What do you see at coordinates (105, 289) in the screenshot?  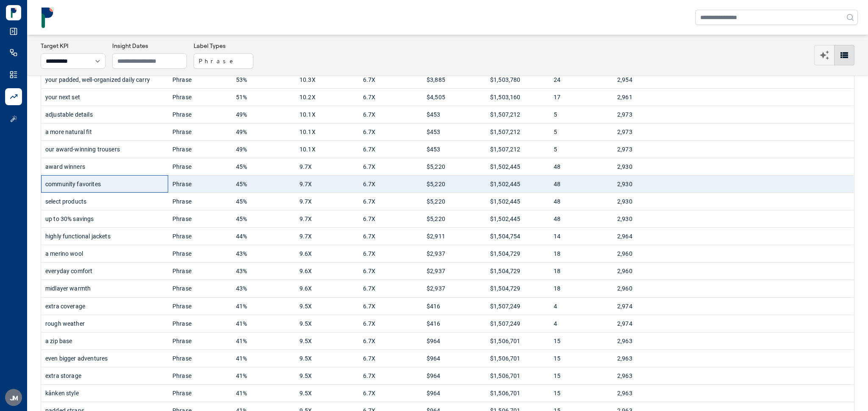 I see `div: midlayer warmth` at bounding box center [105, 289].